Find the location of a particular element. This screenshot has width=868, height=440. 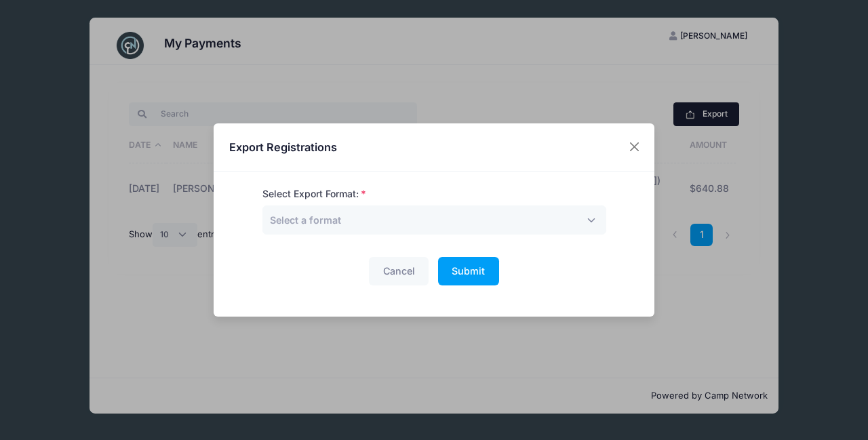

button: Close is located at coordinates (635, 147).